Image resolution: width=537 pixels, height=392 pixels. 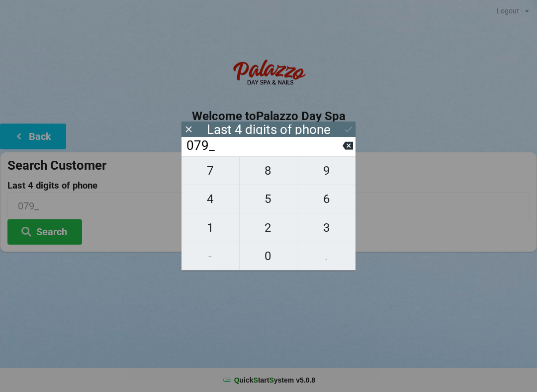 I want to click on span: 0, so click(x=268, y=256).